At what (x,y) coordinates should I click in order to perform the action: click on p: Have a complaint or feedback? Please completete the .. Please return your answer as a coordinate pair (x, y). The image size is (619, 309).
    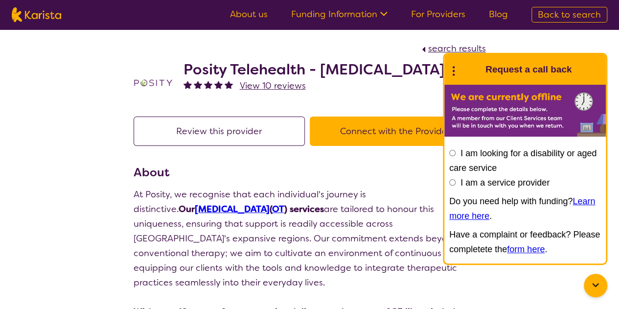
    Looking at the image, I should click on (525, 242).